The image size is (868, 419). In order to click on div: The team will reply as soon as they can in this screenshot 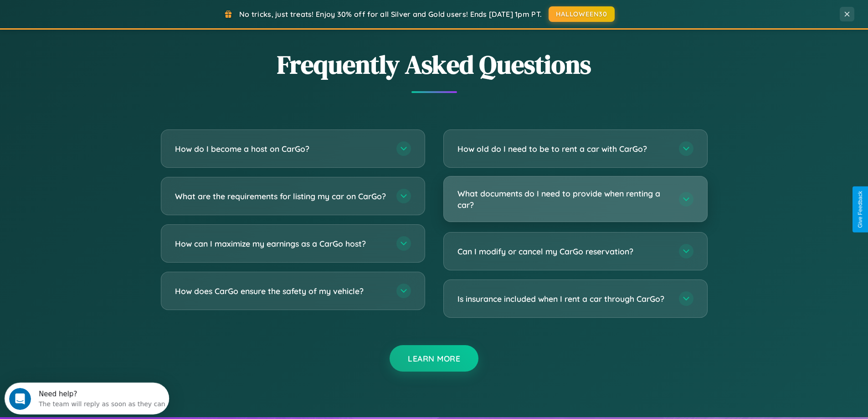, I will do `click(97, 20)`.